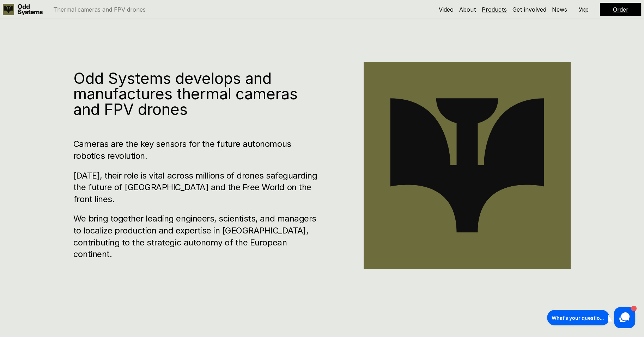 The height and width of the screenshot is (337, 644). What do you see at coordinates (99, 9) in the screenshot?
I see `p: Thermal cameras and FPV drones` at bounding box center [99, 9].